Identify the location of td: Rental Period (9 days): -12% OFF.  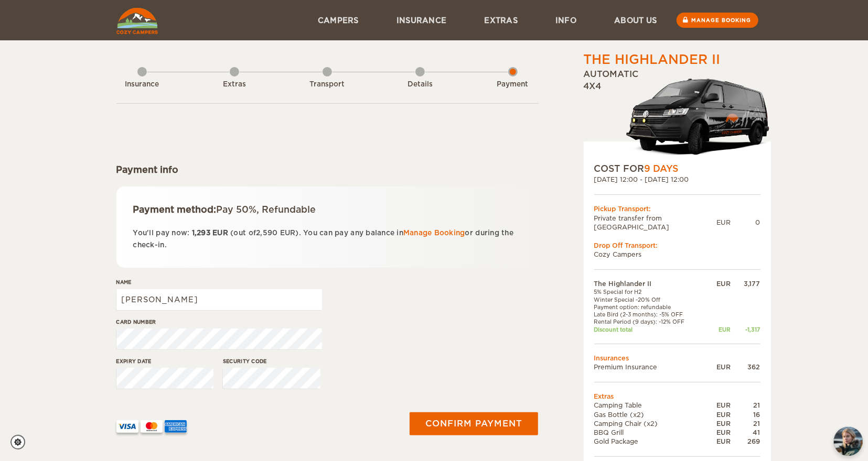
(650, 321).